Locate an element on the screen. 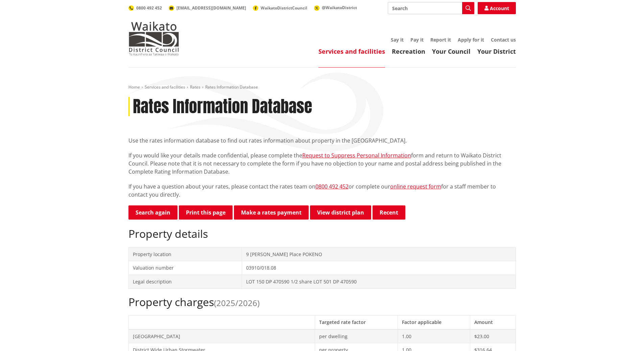 This screenshot has height=351, width=644. a: Recreation is located at coordinates (409, 51).